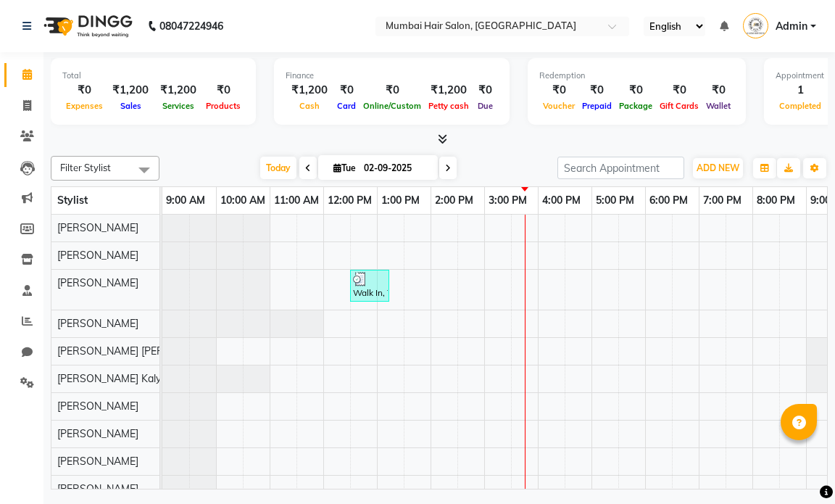 Image resolution: width=835 pixels, height=504 pixels. Describe the element at coordinates (86, 26) in the screenshot. I see `img: logo` at that location.